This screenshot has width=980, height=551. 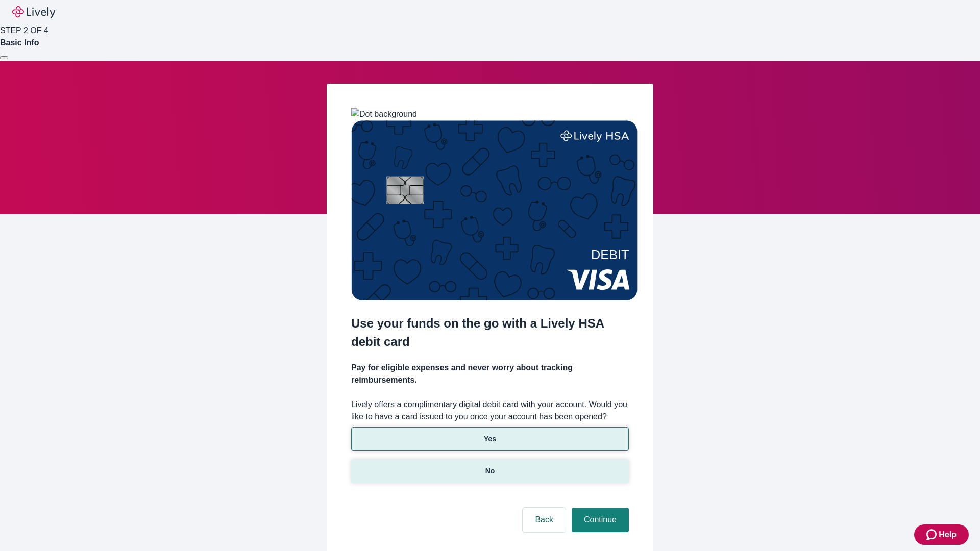 I want to click on button: Back, so click(x=545, y=519).